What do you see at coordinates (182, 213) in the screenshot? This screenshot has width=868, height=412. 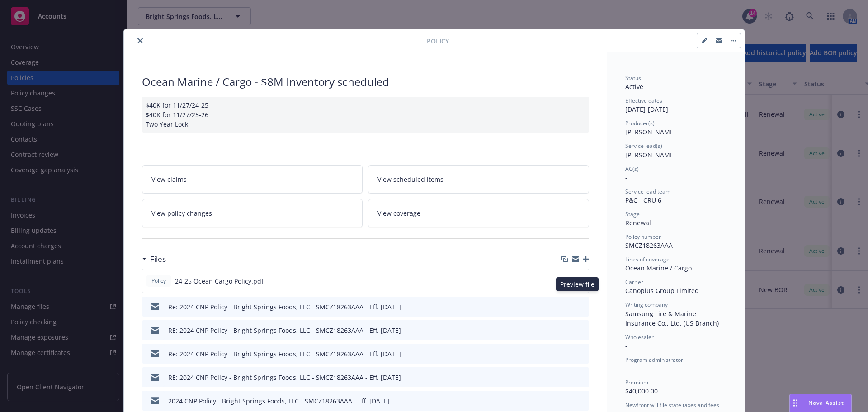 I see `span: View policy changes` at bounding box center [182, 213].